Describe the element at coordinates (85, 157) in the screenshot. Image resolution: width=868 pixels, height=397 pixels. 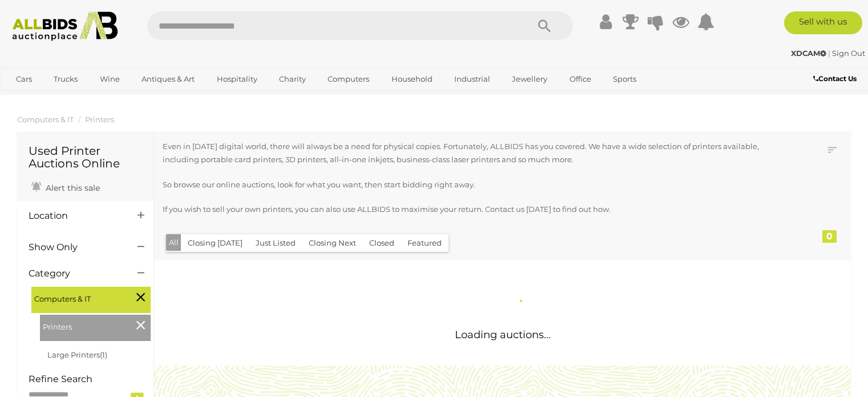
I see `h1: Used Printer Auctions Online` at that location.